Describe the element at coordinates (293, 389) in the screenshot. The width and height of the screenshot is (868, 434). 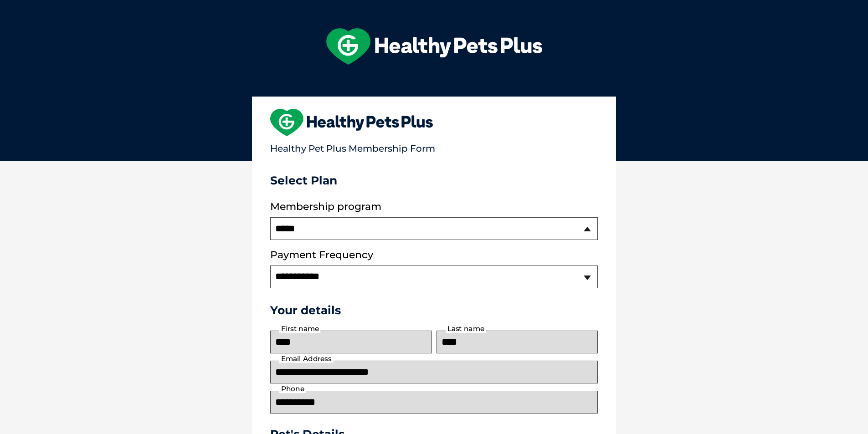
I see `label: Phone` at that location.